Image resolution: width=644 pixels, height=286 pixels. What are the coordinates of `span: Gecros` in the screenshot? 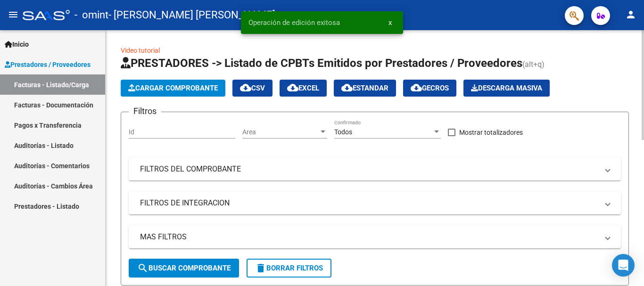 It's located at (429, 88).